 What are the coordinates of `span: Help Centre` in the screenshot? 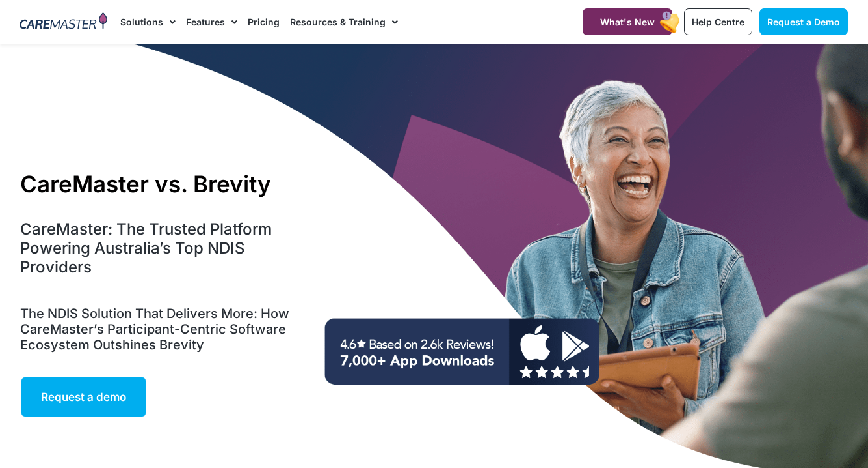 It's located at (719, 21).